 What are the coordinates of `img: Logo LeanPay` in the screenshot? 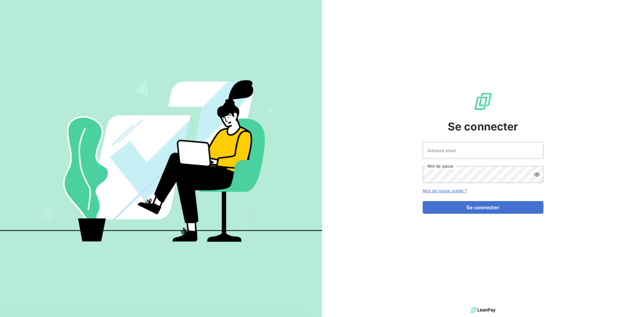 It's located at (483, 101).